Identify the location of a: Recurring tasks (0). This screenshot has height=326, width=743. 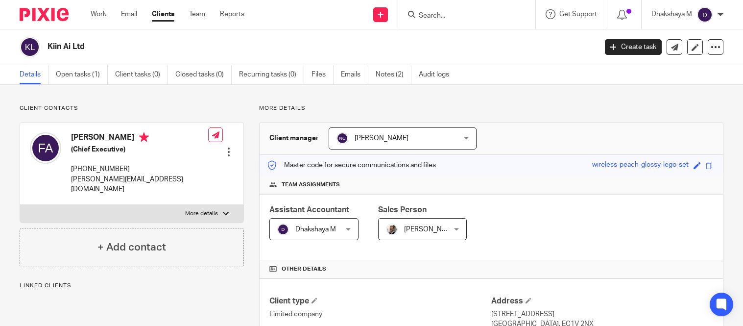
(271, 74).